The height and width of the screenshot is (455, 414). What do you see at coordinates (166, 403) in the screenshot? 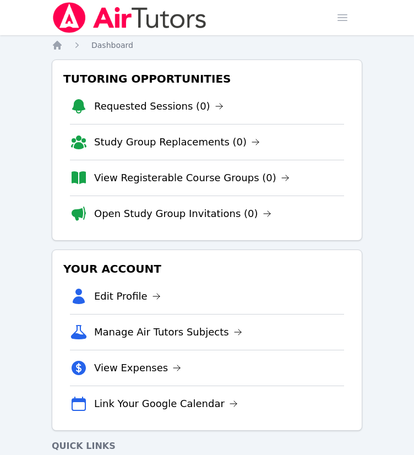
I see `a: Link Your Google Calendar` at bounding box center [166, 403].